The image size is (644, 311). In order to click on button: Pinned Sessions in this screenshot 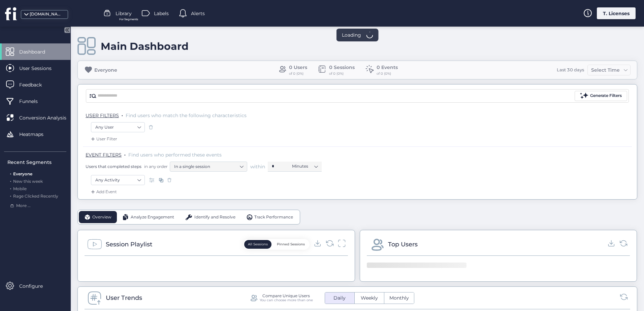, I will do `click(291, 245)`.